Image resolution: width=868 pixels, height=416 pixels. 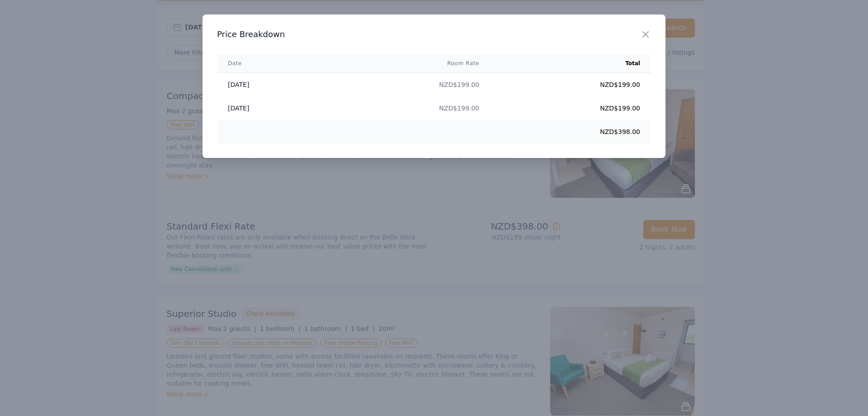 I want to click on th: Room Rate, so click(x=409, y=64).